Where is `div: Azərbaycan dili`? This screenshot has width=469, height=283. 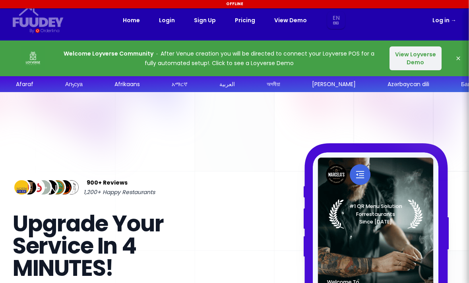 div: Azərbaycan dili is located at coordinates (408, 84).